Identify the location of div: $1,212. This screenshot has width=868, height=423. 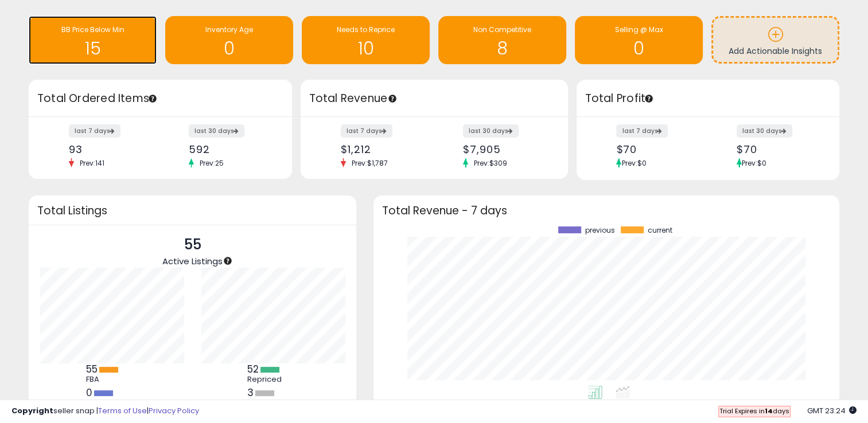
(383, 150).